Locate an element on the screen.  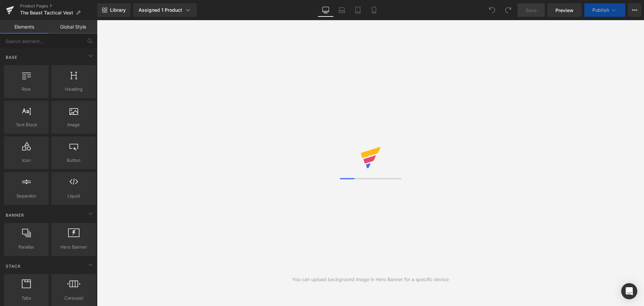
span: Separator is located at coordinates (26, 196).